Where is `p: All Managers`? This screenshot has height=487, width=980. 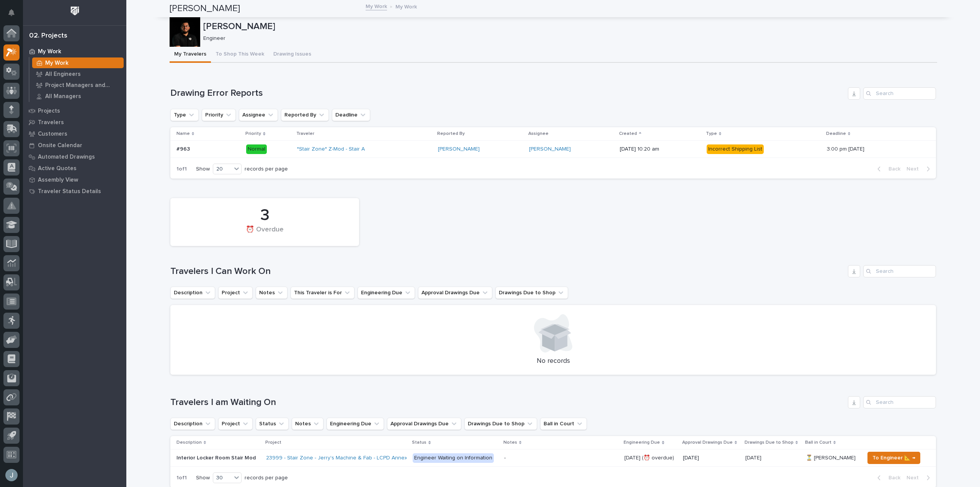 p: All Managers is located at coordinates (63, 97).